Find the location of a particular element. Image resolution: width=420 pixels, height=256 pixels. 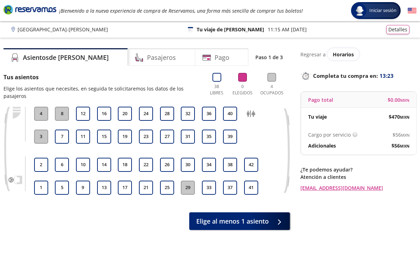

button: 39 is located at coordinates (230, 137).